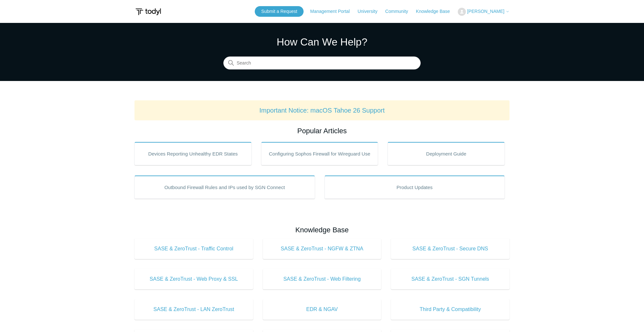  What do you see at coordinates (322, 249) in the screenshot?
I see `span: SASE & ZeroTrust - NGFW & ZTNA` at bounding box center [322, 249].